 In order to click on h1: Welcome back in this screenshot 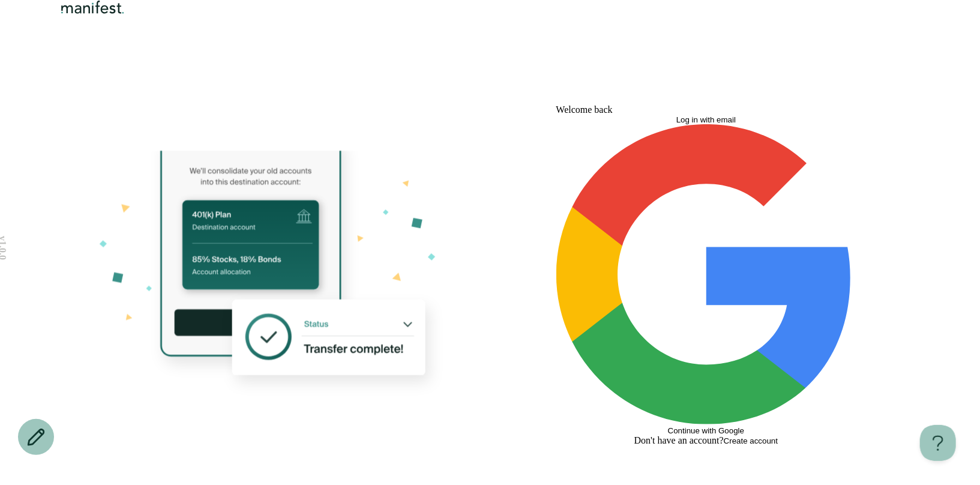, I will do `click(584, 110)`.